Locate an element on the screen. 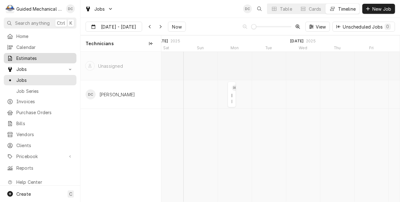 Image resolution: width=400 pixels, height=202 pixels. div: Technicians column. SPACE for context menu is located at coordinates (121, 44).